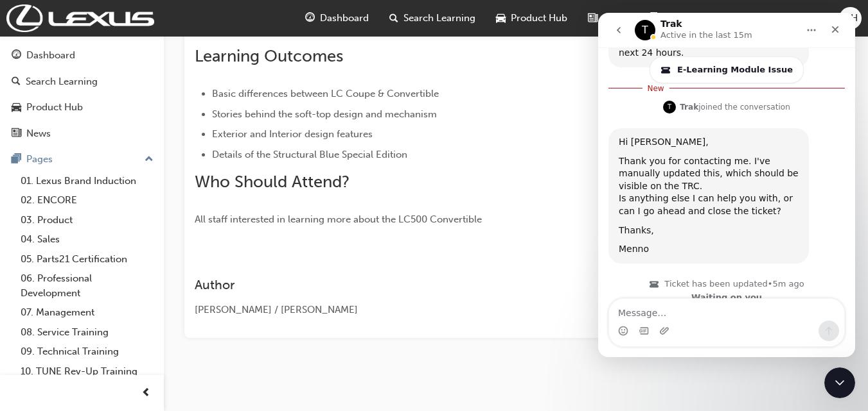  Describe the element at coordinates (82, 107) in the screenshot. I see `a: Product Hub` at that location.